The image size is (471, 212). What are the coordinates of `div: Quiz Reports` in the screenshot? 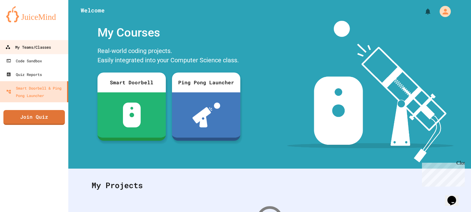 It's located at (24, 75).